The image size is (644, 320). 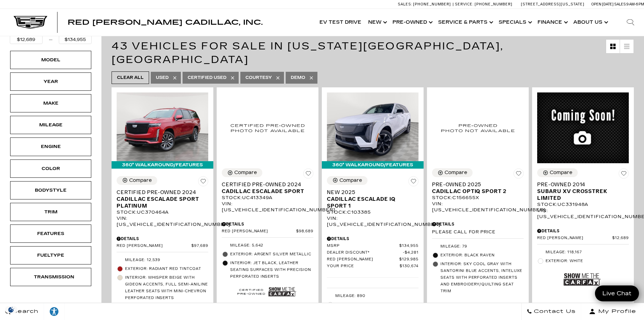 I want to click on a: Live Chat, so click(x=617, y=293).